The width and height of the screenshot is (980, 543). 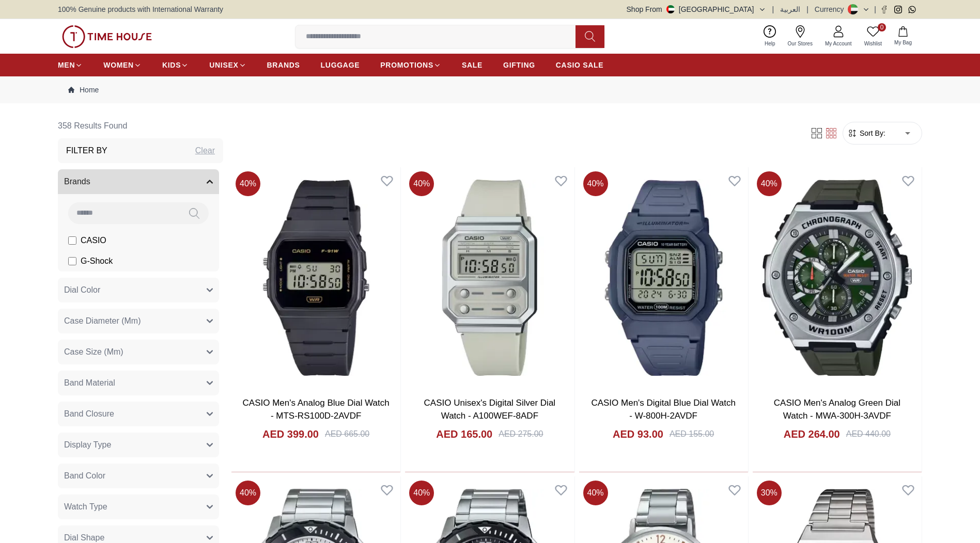 What do you see at coordinates (580, 65) in the screenshot?
I see `span: CASIO SALE` at bounding box center [580, 65].